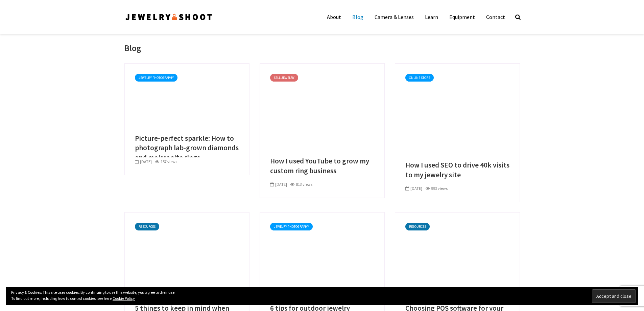  Describe the element at coordinates (322, 296) in the screenshot. I see `div: Privacy & Cookies: This site uses cookies. By continuing to use this website, you agree to their ...` at that location.